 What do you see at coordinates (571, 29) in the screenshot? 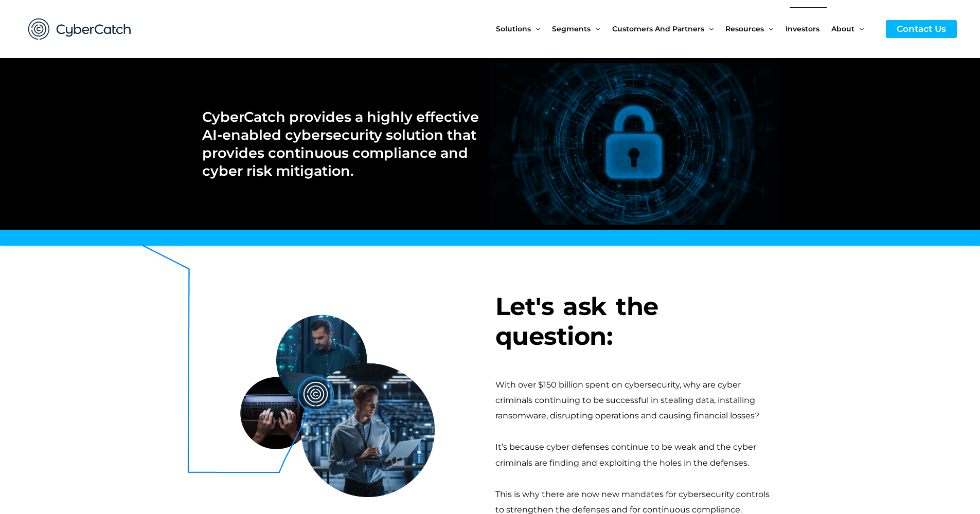
I see `span: Segments` at bounding box center [571, 29].